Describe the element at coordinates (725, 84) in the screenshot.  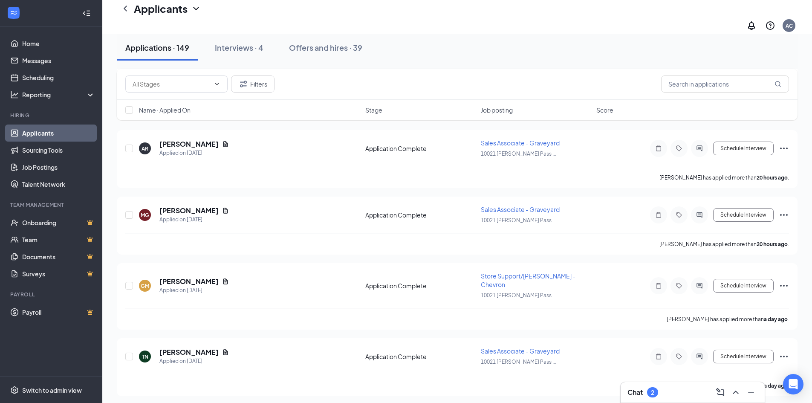
I see `input: Search in applications` at that location.